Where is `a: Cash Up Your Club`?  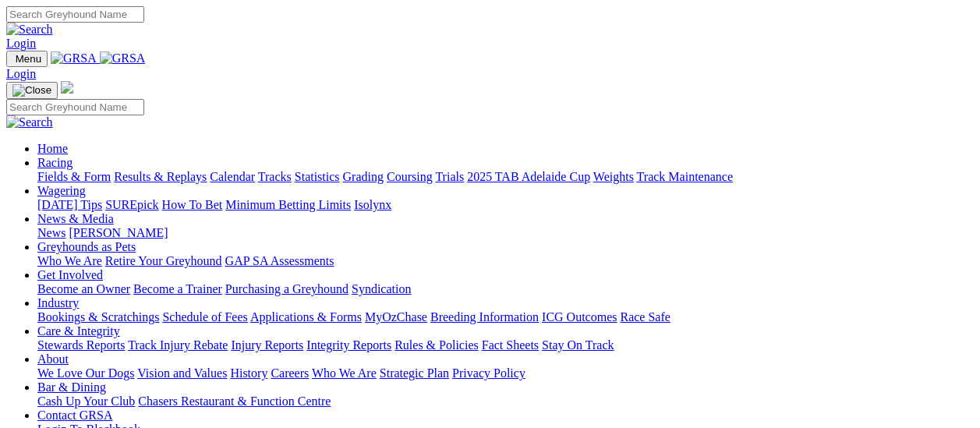
a: Cash Up Your Club is located at coordinates (86, 401).